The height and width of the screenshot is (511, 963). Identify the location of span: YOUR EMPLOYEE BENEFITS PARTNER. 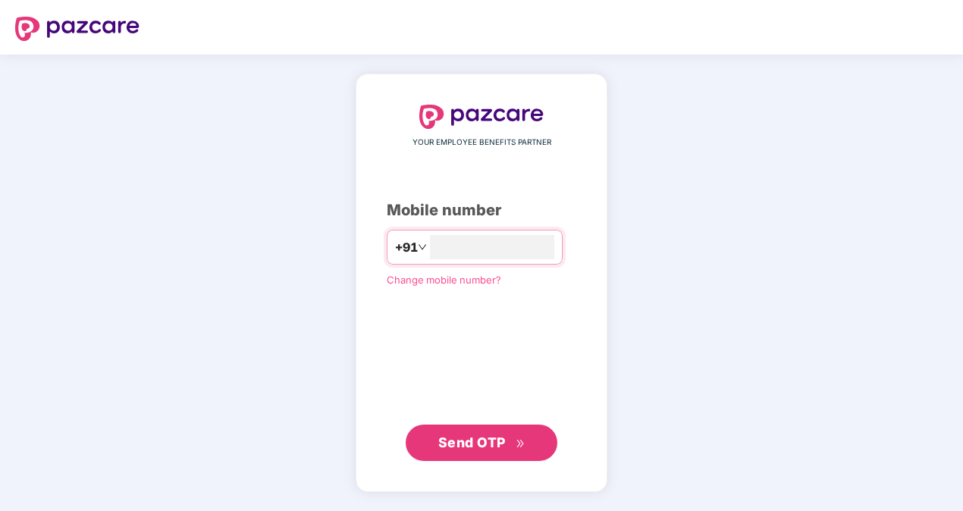
(481, 142).